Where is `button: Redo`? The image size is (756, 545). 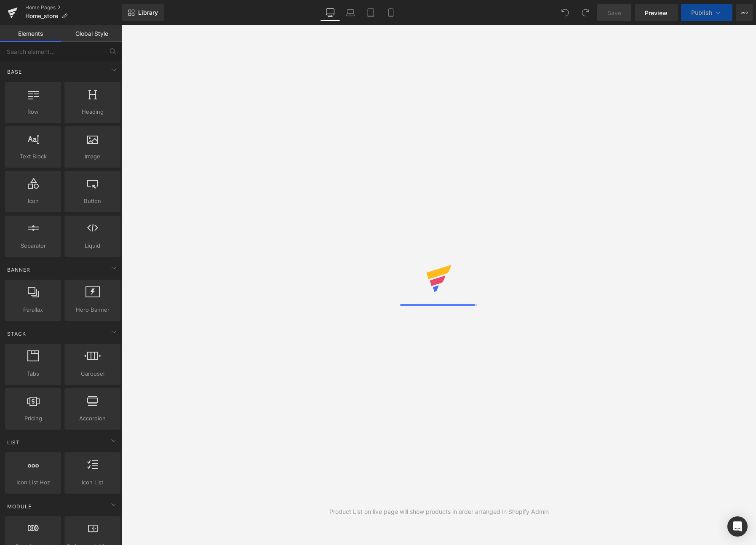
button: Redo is located at coordinates (585, 13).